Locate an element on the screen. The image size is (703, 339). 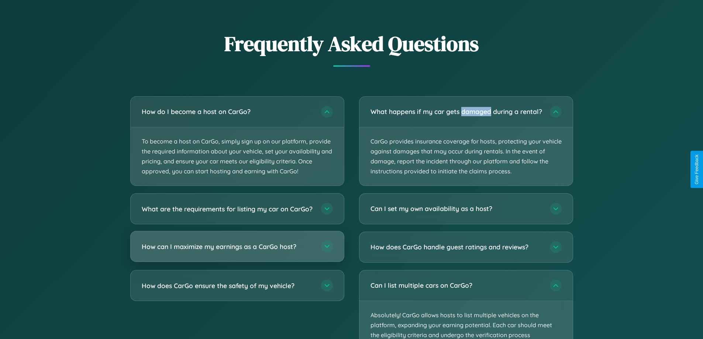
h3: How does CarGo ensure the safety of my vehicle? is located at coordinates (228, 285).